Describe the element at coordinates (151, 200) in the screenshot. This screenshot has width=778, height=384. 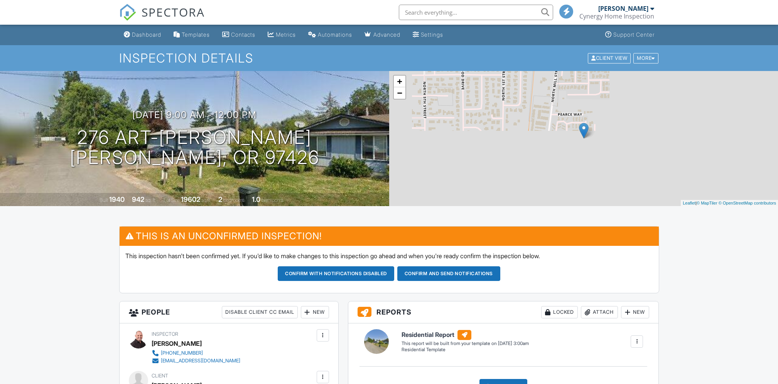
I see `span: sq. ft.` at that location.